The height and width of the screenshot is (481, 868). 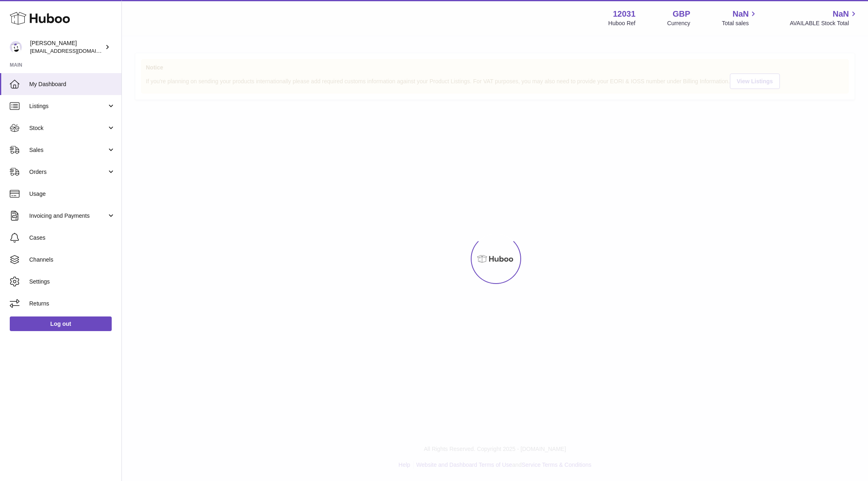 I want to click on img: admin@makewellforyou.com, so click(x=16, y=47).